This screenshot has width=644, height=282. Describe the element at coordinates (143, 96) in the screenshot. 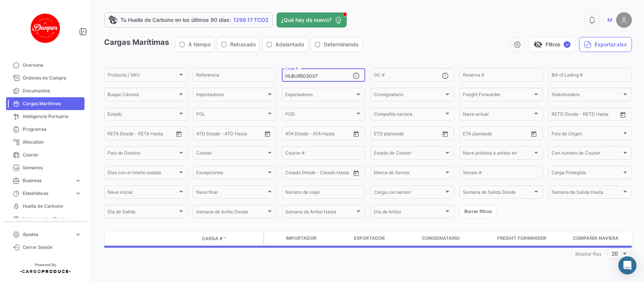

I see `span: Buque Cámara` at that location.